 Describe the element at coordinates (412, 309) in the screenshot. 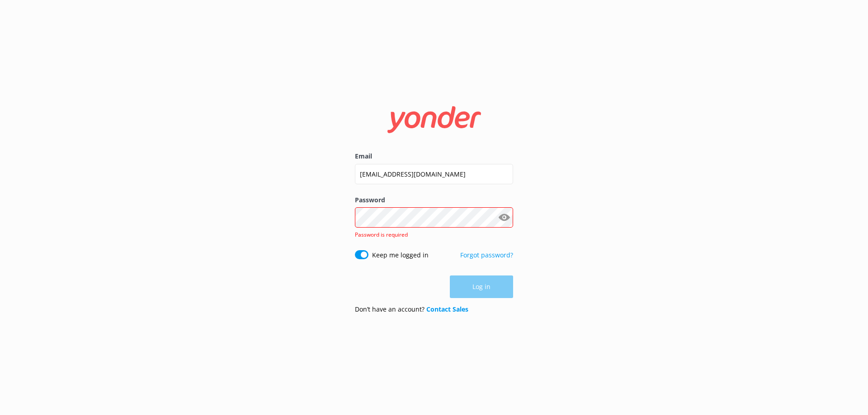

I see `p: Don’t have an account?` at that location.